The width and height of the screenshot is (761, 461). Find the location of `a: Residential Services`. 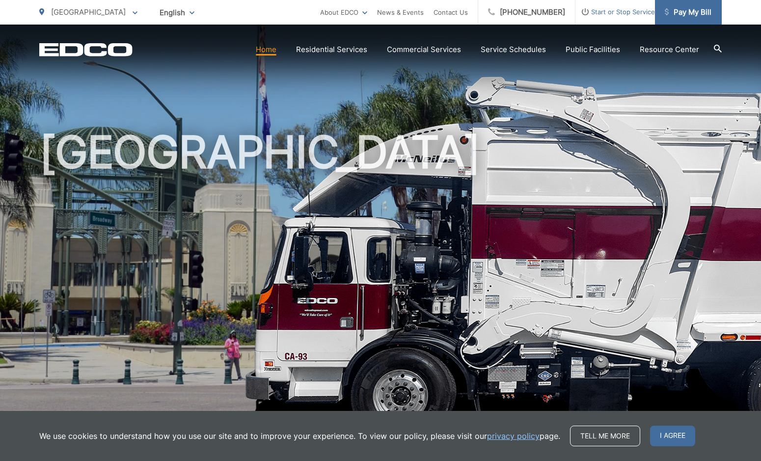

a: Residential Services is located at coordinates (332, 50).